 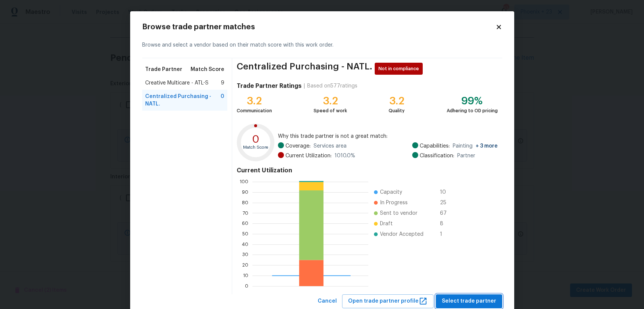 What do you see at coordinates (388, 301) in the screenshot?
I see `span: Open trade partner profile` at bounding box center [388, 301].